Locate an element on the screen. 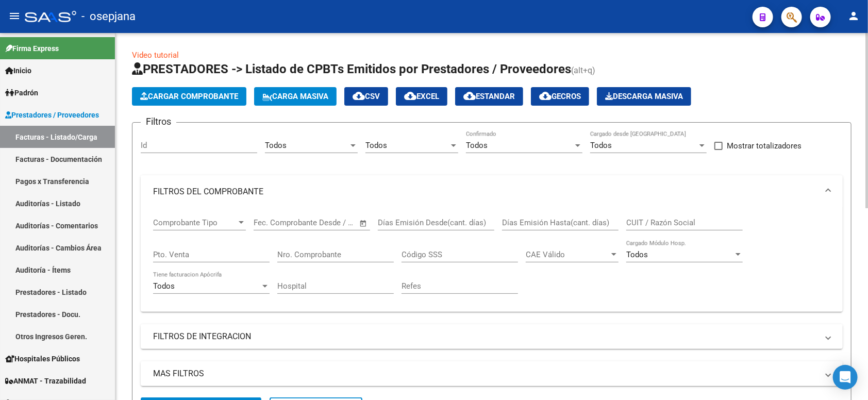 This screenshot has height=400, width=868. a: Video tutorial is located at coordinates (155, 55).